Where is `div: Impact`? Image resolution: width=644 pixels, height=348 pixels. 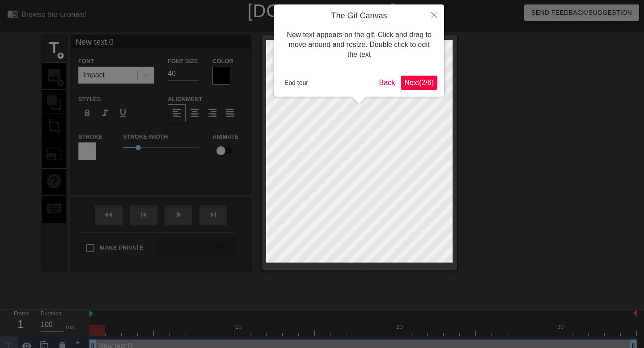 div: Impact is located at coordinates (94, 75).